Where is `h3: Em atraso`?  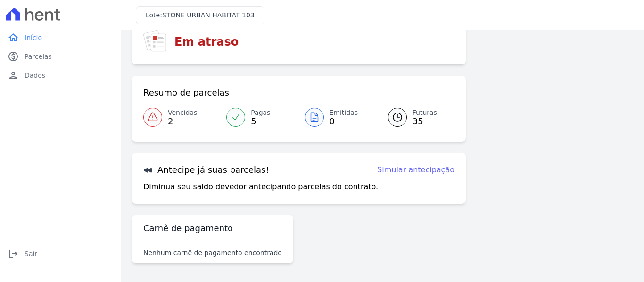
h3: Em atraso is located at coordinates (206, 42).